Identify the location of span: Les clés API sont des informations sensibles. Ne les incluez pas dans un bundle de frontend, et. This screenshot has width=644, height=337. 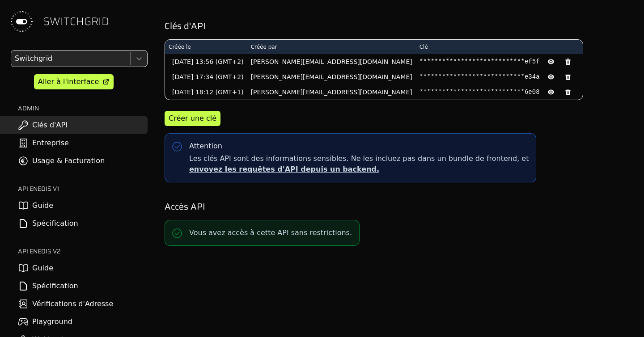
(358, 164).